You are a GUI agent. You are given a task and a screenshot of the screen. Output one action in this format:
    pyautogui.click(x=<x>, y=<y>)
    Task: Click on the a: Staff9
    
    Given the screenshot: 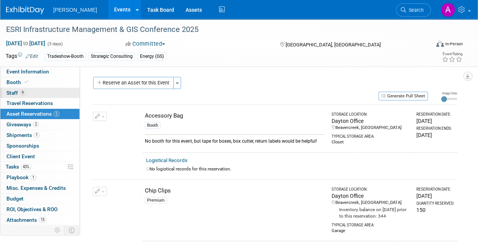 What is the action you would take?
    pyautogui.click(x=40, y=93)
    